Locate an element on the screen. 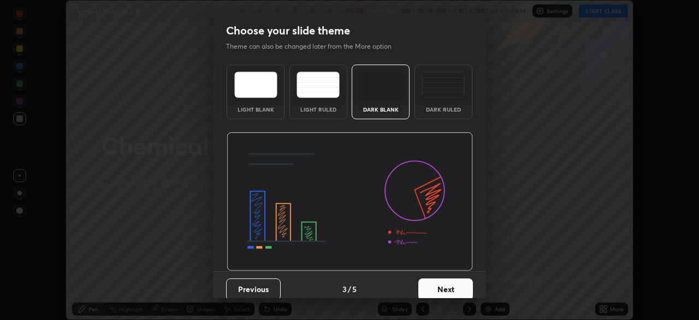 The width and height of the screenshot is (699, 320). div: Light Blank is located at coordinates (256, 109).